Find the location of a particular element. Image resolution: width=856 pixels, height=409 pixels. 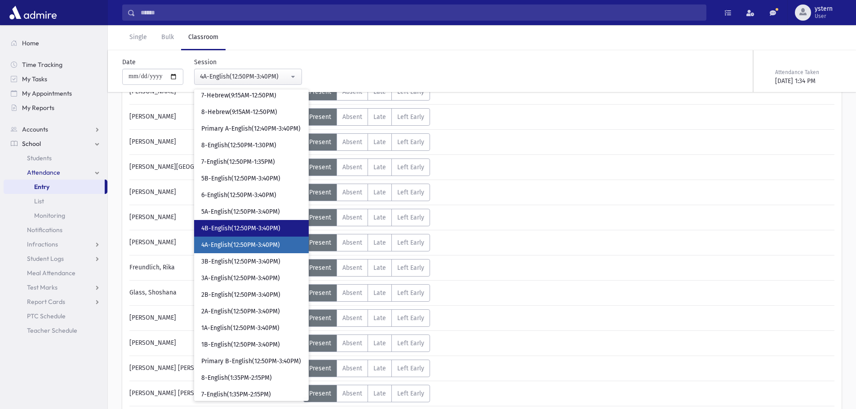

a: List is located at coordinates (55, 201).